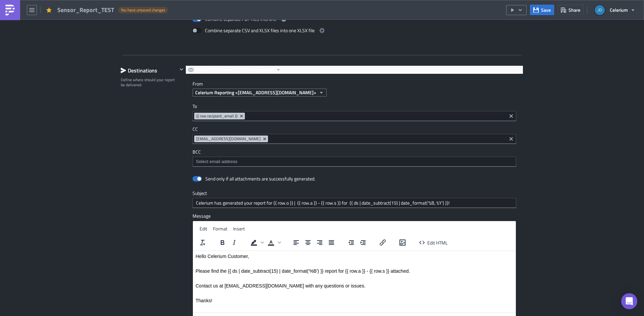 The image size is (644, 316). What do you see at coordinates (220, 228) in the screenshot?
I see `span: Format` at bounding box center [220, 228].